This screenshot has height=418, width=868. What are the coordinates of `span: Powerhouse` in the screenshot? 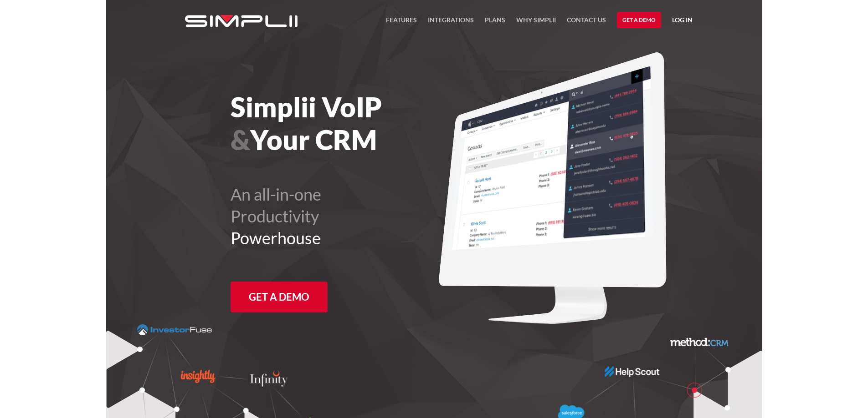 It's located at (275, 238).